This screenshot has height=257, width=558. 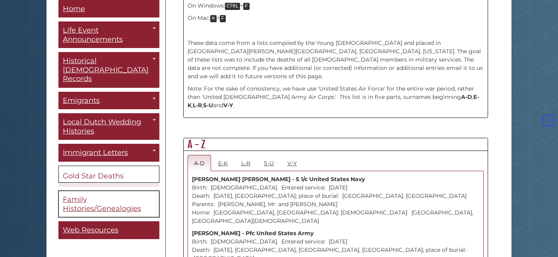 I want to click on a: V-Y, so click(x=292, y=163).